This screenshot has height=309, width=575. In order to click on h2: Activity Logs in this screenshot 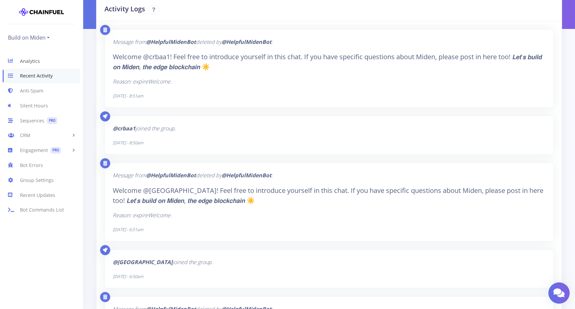, I will do `click(214, 9)`.